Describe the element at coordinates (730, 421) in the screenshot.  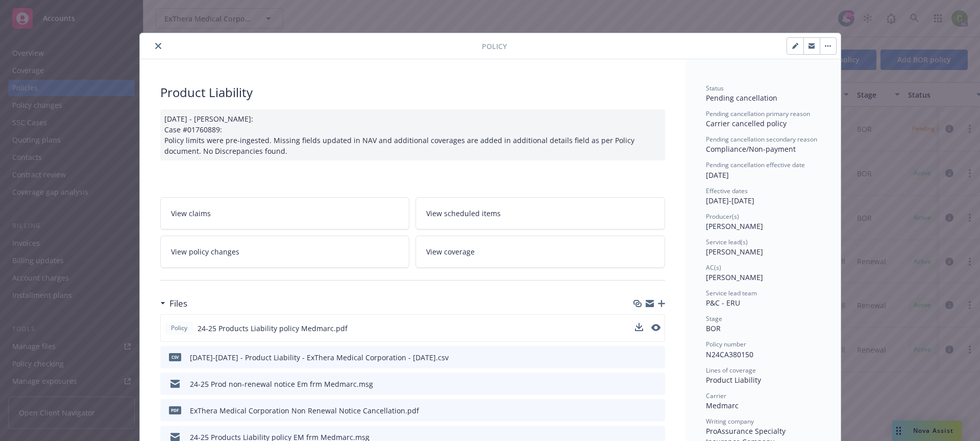
I see `span: Writing company` at that location.